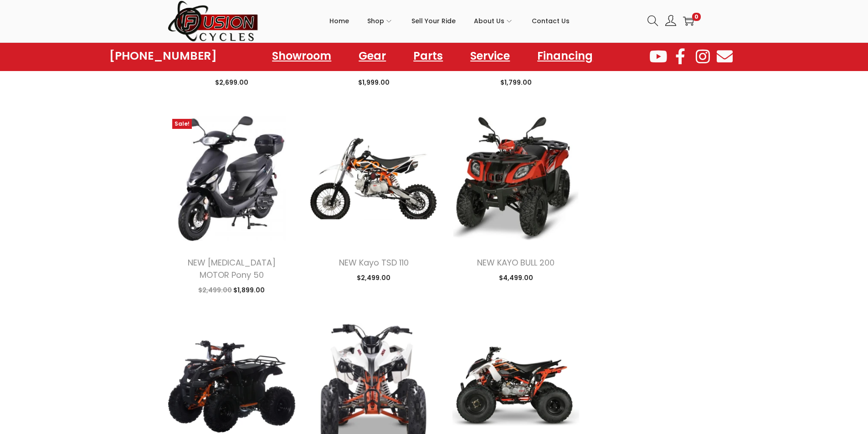  I want to click on a: Home, so click(339, 21).